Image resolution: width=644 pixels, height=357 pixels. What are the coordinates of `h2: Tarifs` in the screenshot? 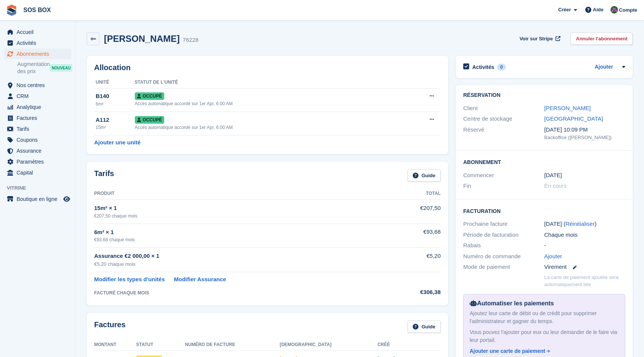 It's located at (104, 175).